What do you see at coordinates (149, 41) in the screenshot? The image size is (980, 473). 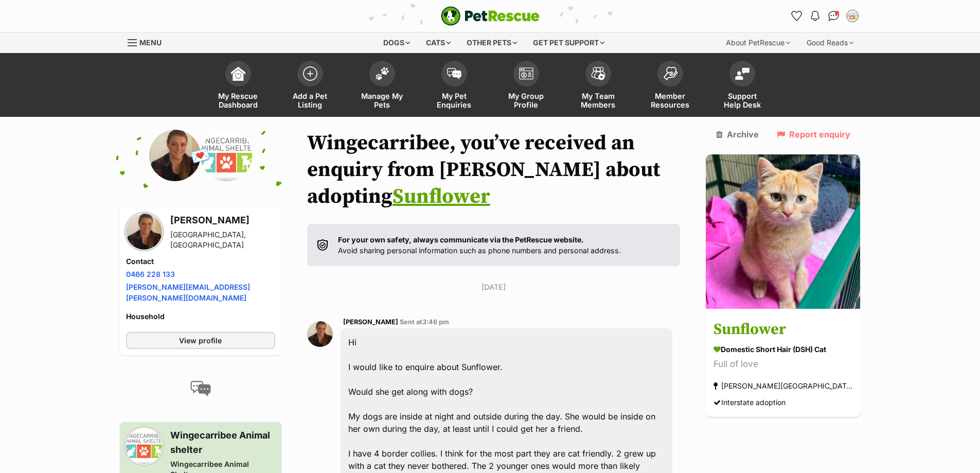 I see `a: Menu` at bounding box center [149, 41].